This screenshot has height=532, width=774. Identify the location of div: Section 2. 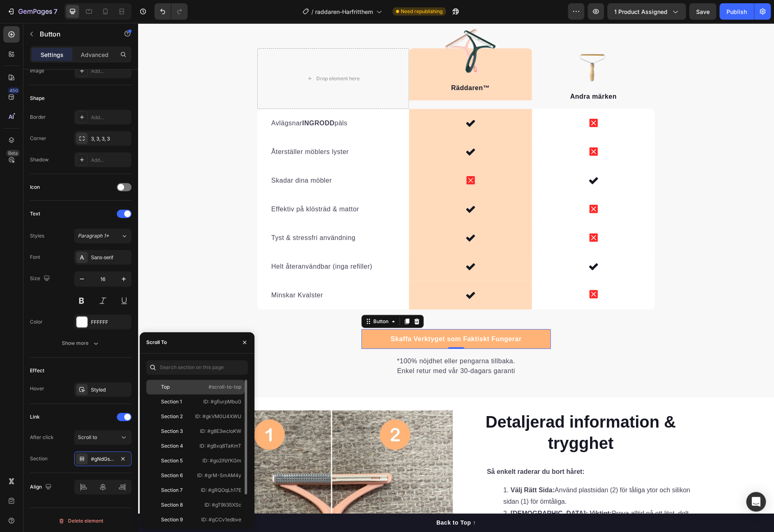
(171, 417).